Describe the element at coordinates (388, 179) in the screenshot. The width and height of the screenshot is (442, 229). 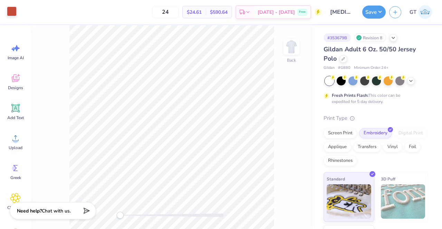
I see `span: 3D Puff` at that location.